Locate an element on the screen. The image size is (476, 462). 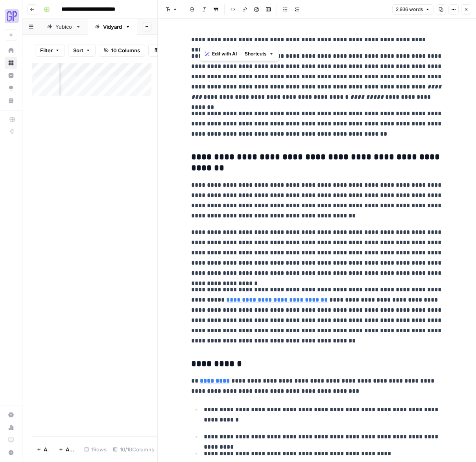
span: Edit with AI is located at coordinates (224, 54).